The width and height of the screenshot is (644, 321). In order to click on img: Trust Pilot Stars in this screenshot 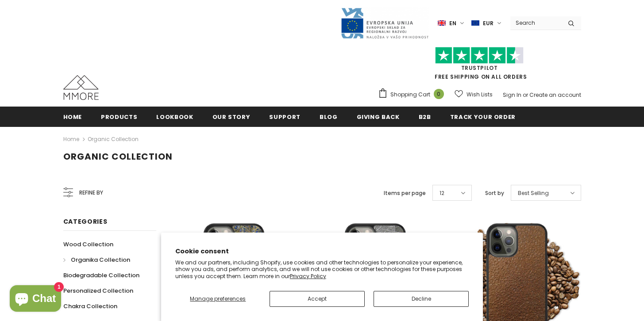, I will do `click(479, 55)`.